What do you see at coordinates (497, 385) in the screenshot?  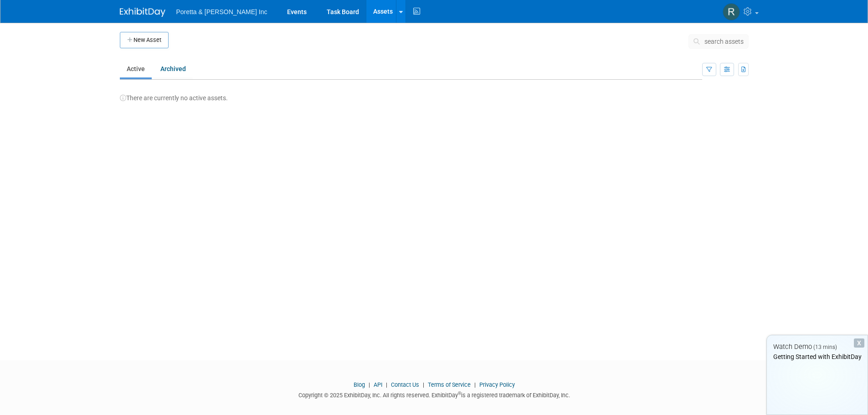 I see `a: Privacy Policy` at bounding box center [497, 385].